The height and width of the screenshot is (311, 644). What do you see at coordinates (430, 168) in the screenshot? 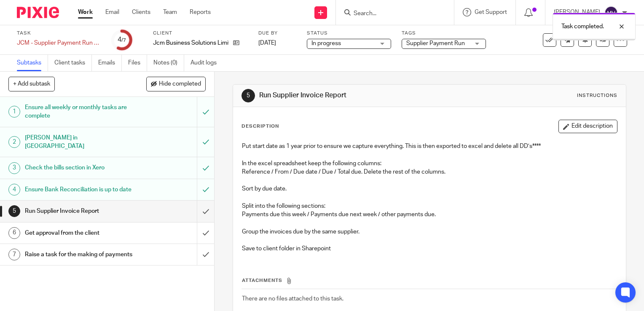
I see `p: In the excel spreadsheet keep the following columns: Reference / From / Due date / Due / Total du...` at bounding box center [430, 168].